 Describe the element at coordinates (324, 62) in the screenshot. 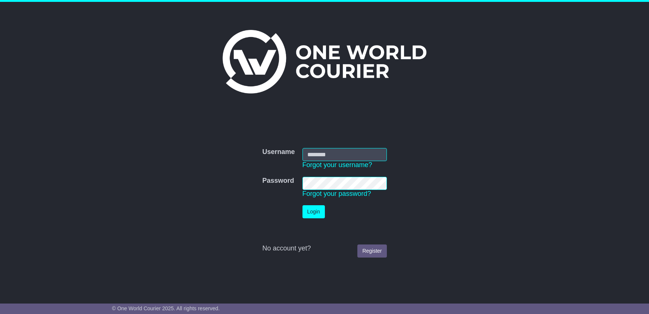

I see `img: One World` at that location.